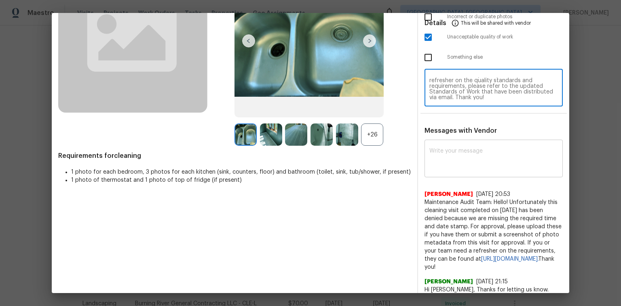  What do you see at coordinates (505, 37) in the screenshot?
I see `span: Unacceptable quality of work` at bounding box center [505, 37].